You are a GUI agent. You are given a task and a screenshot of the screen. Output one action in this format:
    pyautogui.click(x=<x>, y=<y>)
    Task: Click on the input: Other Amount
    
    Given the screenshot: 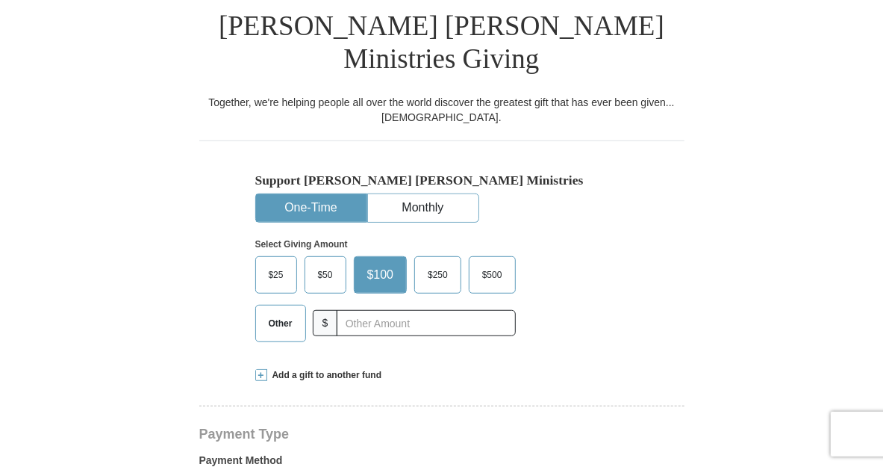 What is the action you would take?
    pyautogui.click(x=426, y=323)
    